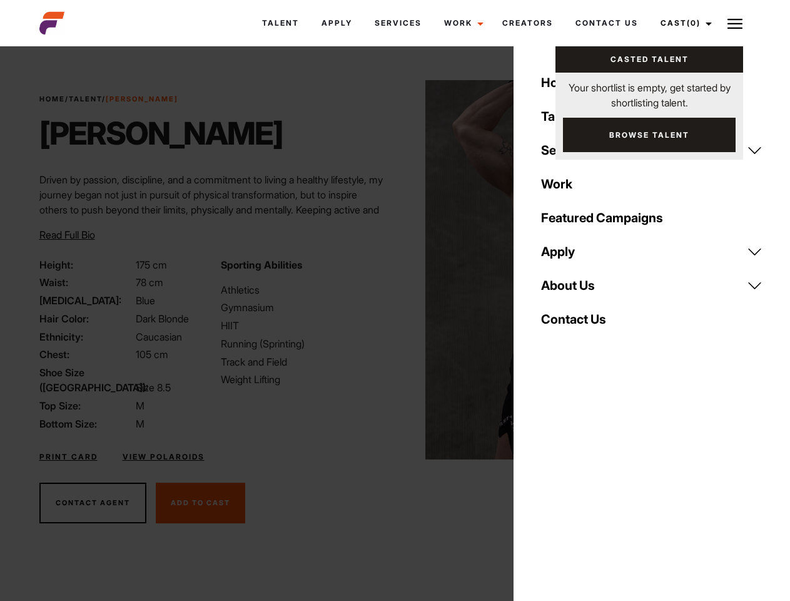  Describe the element at coordinates (67, 235) in the screenshot. I see `button: Read Full Bio` at that location.